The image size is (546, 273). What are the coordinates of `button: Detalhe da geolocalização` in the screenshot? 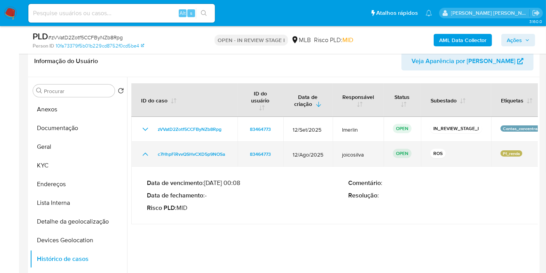 It's located at (79, 221).